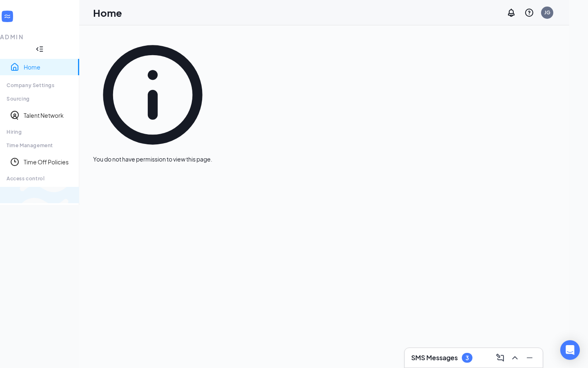 This screenshot has height=368, width=588. I want to click on button: ComposeMessage, so click(500, 358).